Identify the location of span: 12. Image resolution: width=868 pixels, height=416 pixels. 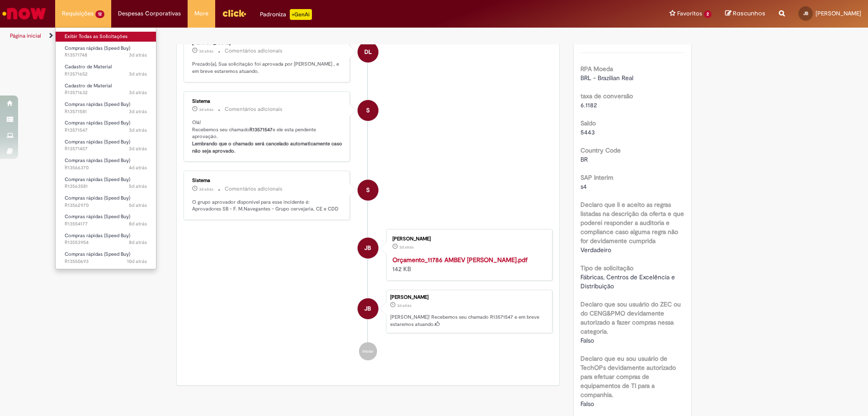
(100, 14).